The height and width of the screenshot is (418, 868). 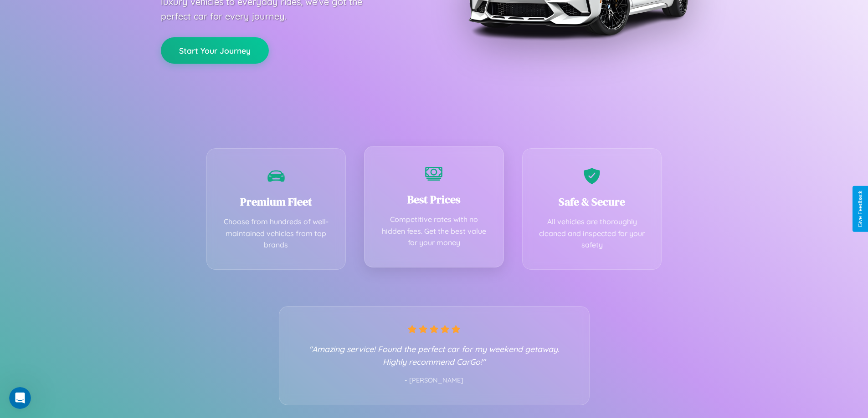 I want to click on p: Choose from hundreds of well-maintained vehicles from top brands, so click(x=276, y=234).